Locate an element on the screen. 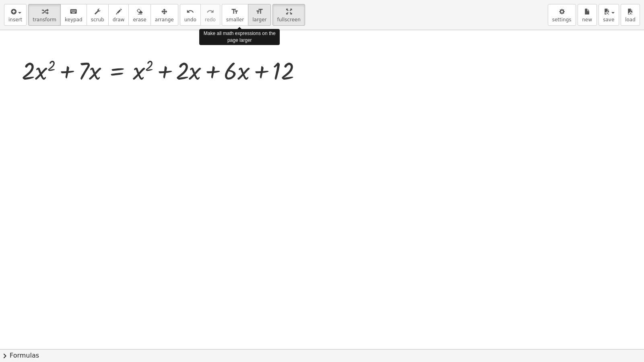 The height and width of the screenshot is (362, 644). button: format_sizesmaller is located at coordinates (235, 15).